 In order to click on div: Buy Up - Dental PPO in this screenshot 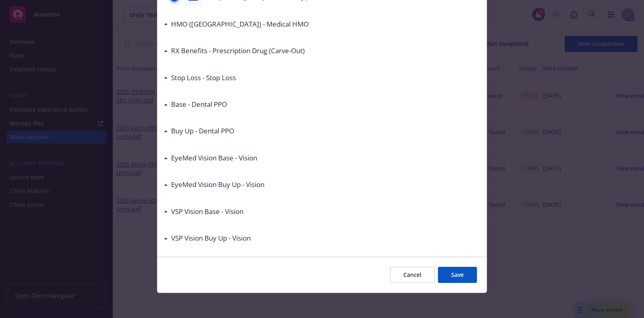, I will do `click(199, 130)`.